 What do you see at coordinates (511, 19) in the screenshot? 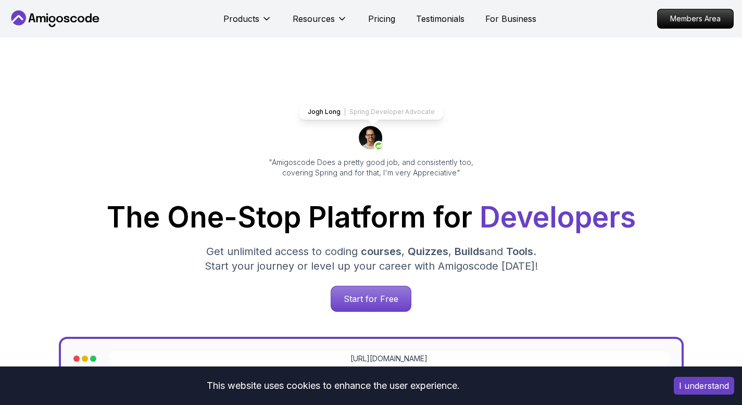
I see `a: For Business` at bounding box center [511, 19].